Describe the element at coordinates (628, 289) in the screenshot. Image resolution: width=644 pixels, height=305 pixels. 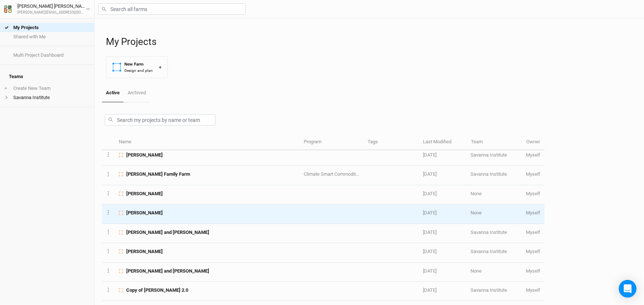
I see `div: Open Intercom Messenger` at that location.